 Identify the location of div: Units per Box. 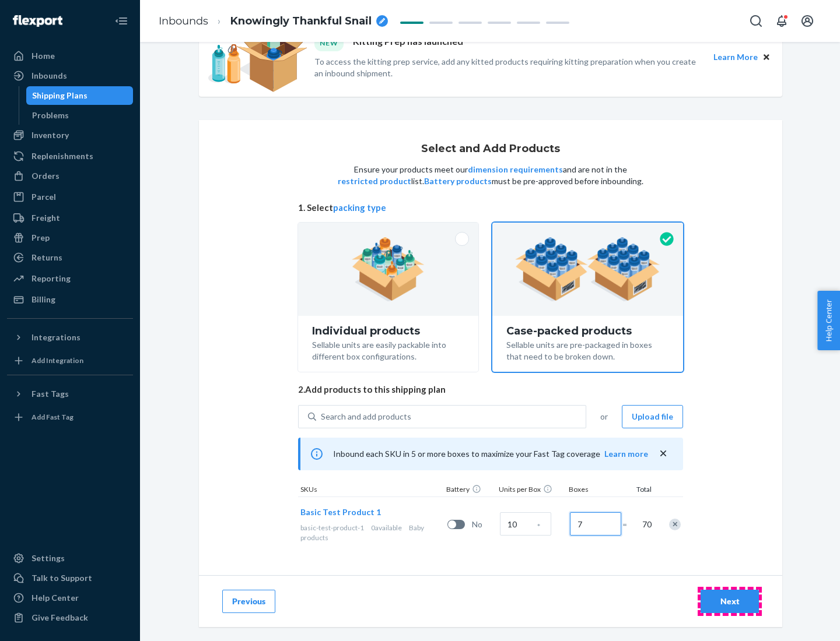
(531, 490).